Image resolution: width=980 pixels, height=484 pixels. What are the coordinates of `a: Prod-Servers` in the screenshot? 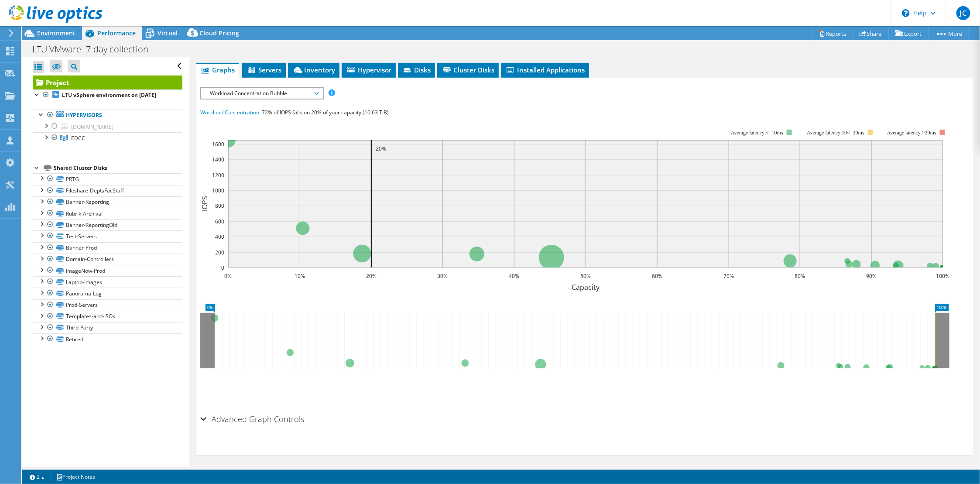 It's located at (107, 305).